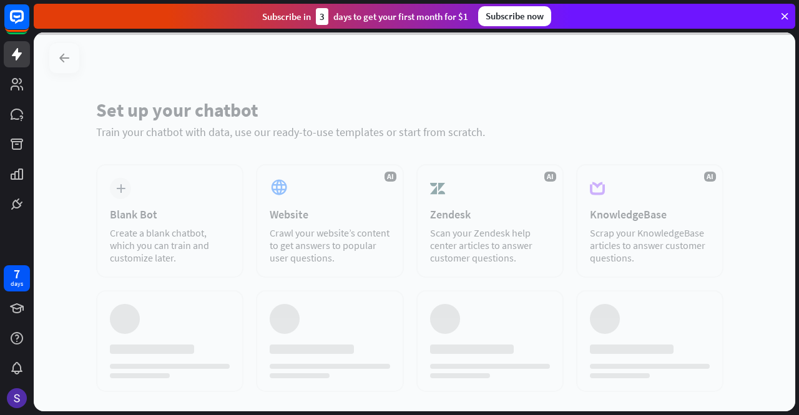 Image resolution: width=799 pixels, height=415 pixels. I want to click on div: Subscribe now, so click(514, 16).